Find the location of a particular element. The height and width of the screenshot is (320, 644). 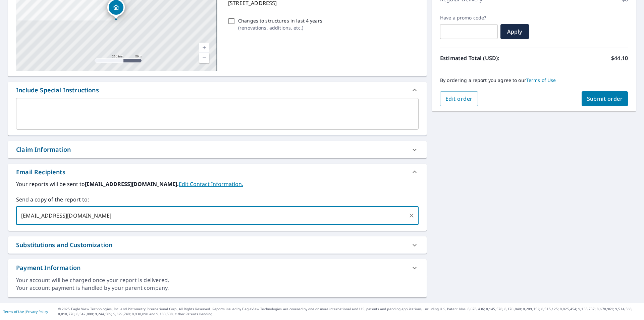

button: Submit order is located at coordinates (604, 99).